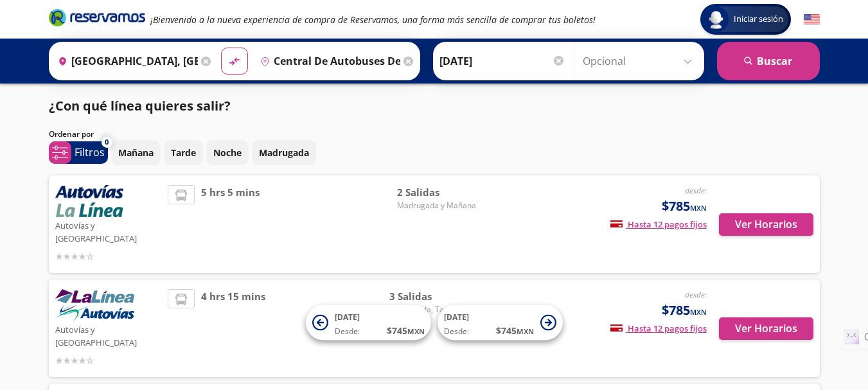  What do you see at coordinates (373, 19) in the screenshot?
I see `em: ¡Bienvenido a la nueva experiencia de compra de Reservamos, una forma más sencilla de comprar tus...` at bounding box center [373, 19].